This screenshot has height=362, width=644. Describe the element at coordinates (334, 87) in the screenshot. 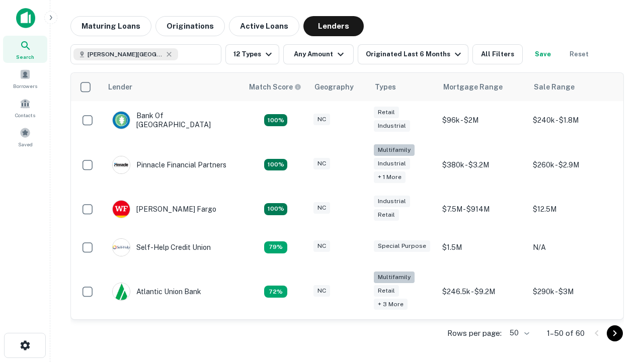

I see `div: Geography` at that location.